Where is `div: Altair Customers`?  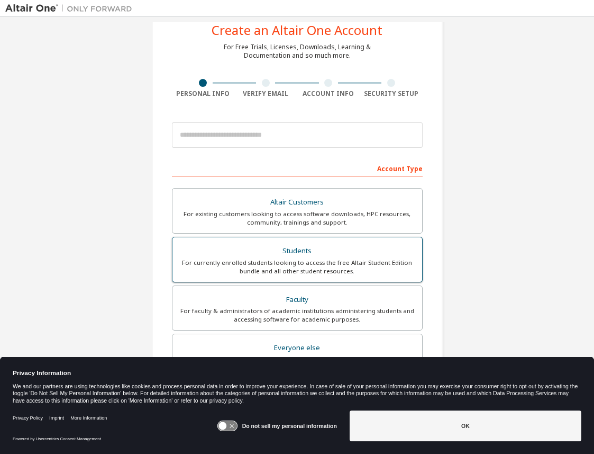
div: Altair Customers is located at coordinates (298, 202).